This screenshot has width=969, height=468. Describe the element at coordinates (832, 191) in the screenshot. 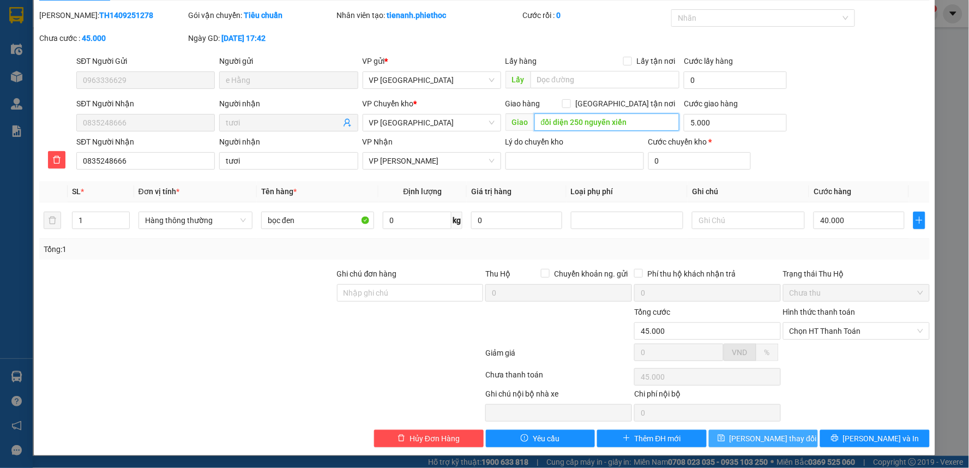

I see `span: Cước hàng` at that location.